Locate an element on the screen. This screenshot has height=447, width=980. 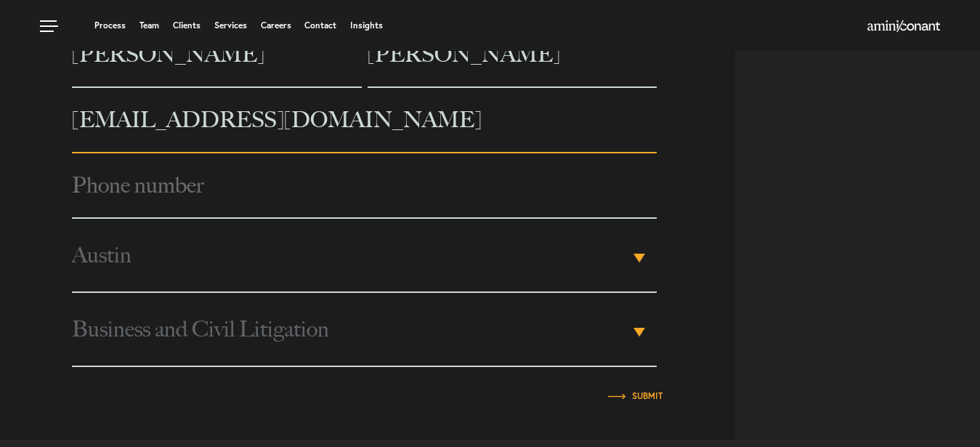
a: Insights is located at coordinates (366, 26).